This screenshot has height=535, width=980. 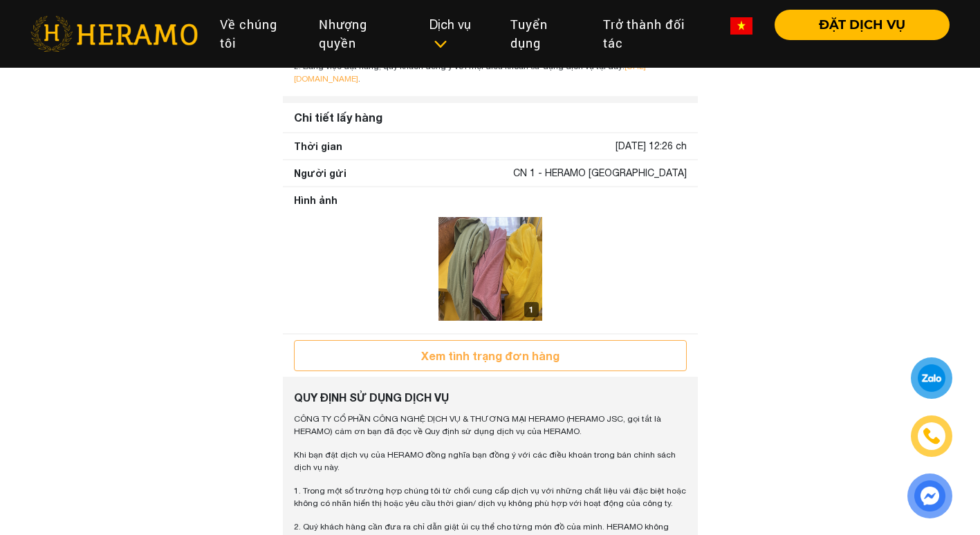 What do you see at coordinates (932, 436) in the screenshot?
I see `img: phone-icon` at bounding box center [932, 436].